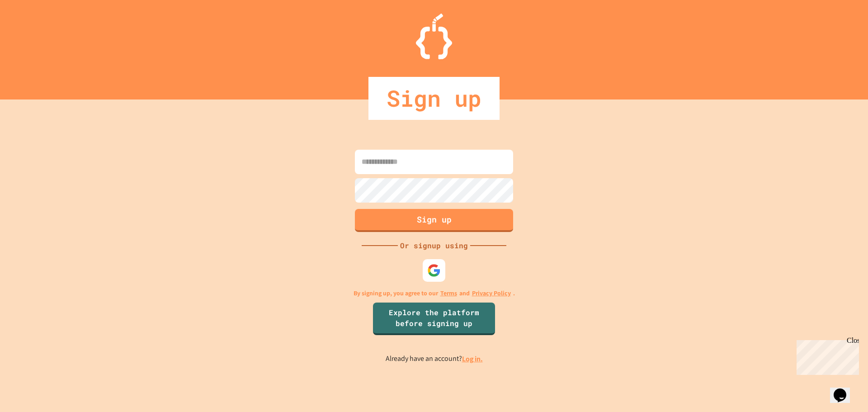 The image size is (868, 412). Describe the element at coordinates (492, 293) in the screenshot. I see `a: Privacy Policy` at that location.